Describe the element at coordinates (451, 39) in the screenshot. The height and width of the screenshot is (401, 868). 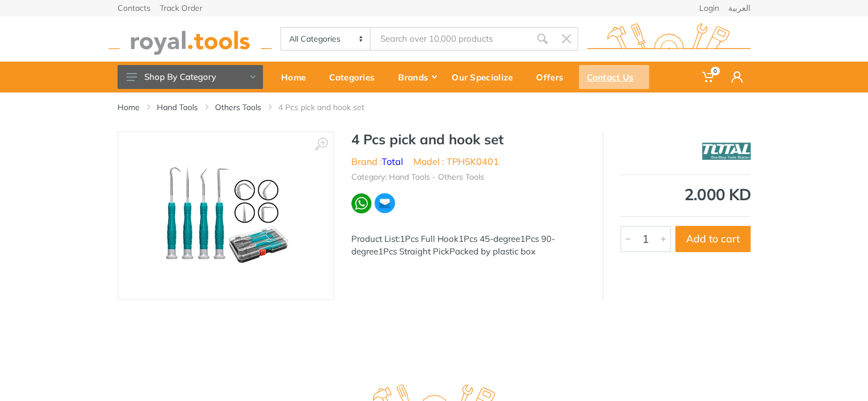
I see `input: Site search` at that location.